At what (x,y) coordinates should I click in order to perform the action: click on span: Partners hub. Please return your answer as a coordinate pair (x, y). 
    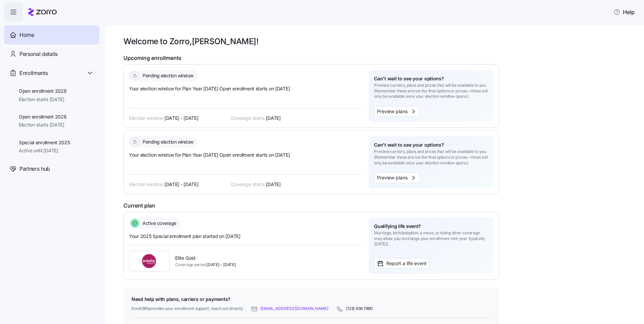
    Looking at the image, I should click on (35, 169).